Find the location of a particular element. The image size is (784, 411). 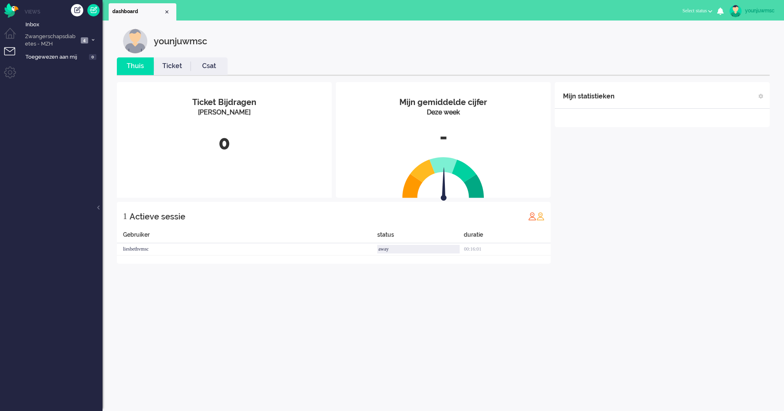

div: 1 is located at coordinates (125, 216).